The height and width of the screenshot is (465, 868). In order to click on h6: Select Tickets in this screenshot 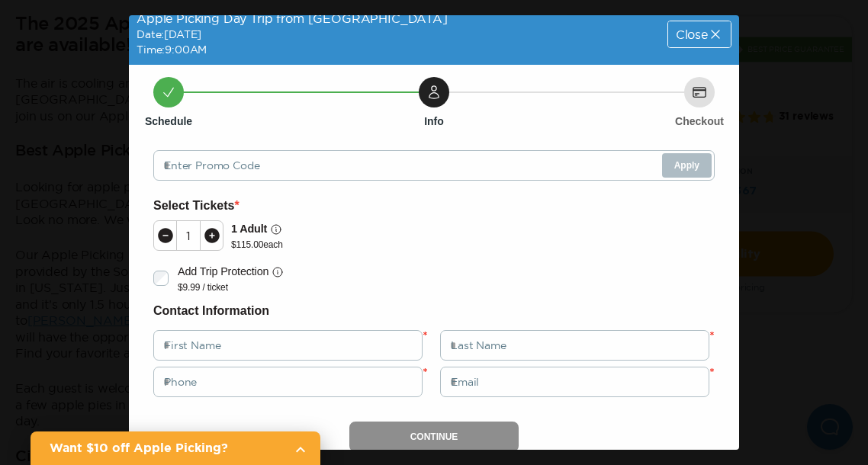, I will do `click(434, 206)`.